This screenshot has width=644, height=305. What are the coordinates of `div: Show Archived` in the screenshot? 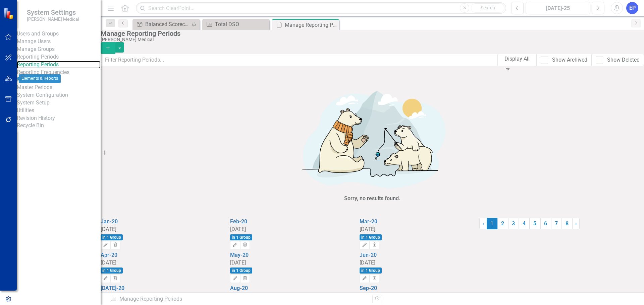 It's located at (569, 60).